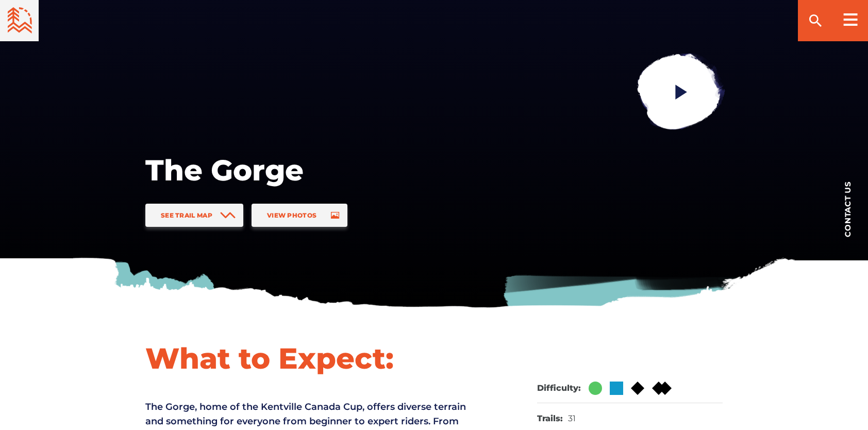 This screenshot has height=430, width=868. What do you see at coordinates (848, 208) in the screenshot?
I see `span: Contact us` at bounding box center [848, 208].